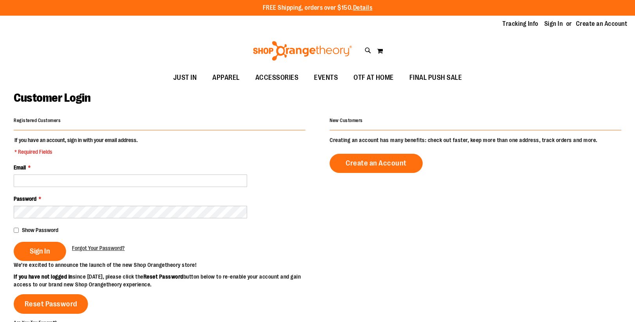 The width and height of the screenshot is (635, 322). Describe the element at coordinates (20, 167) in the screenshot. I see `span: Email` at that location.